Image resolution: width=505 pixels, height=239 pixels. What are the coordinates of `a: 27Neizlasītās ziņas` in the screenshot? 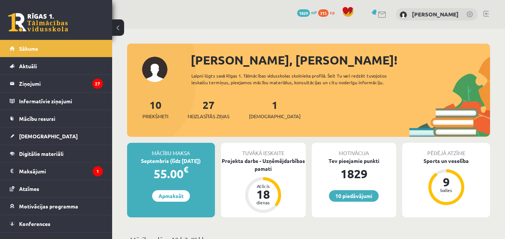 It's located at (208, 109).